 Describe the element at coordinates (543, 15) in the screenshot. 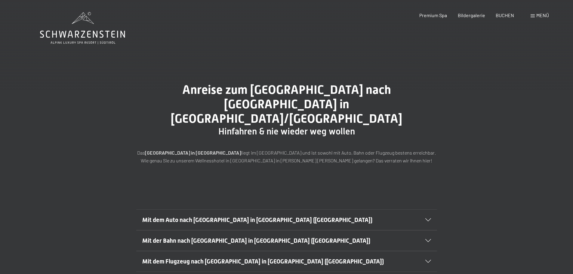

I see `span: Menü` at that location.